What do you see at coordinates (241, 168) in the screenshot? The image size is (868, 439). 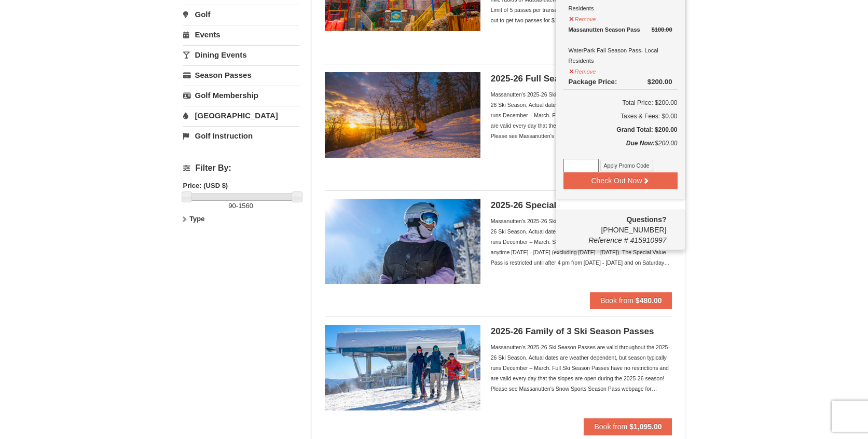 I see `h4: Filter By:` at bounding box center [241, 168].